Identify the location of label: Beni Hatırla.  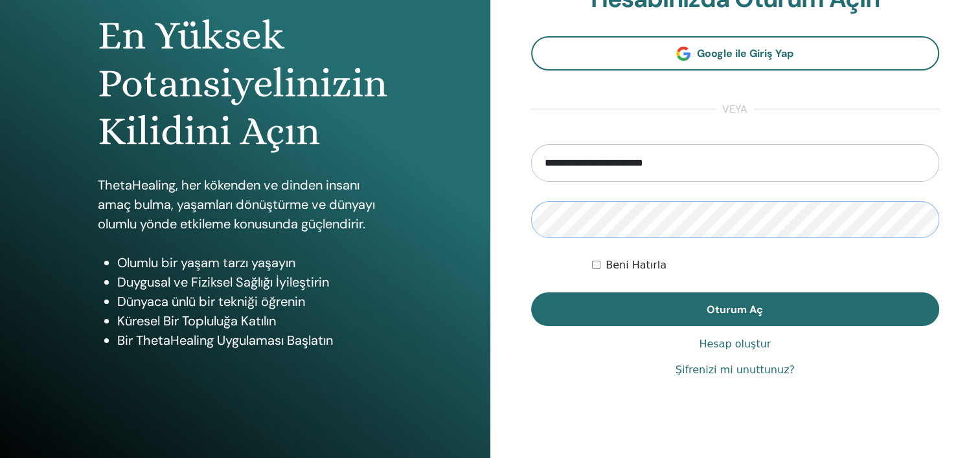
(636, 265).